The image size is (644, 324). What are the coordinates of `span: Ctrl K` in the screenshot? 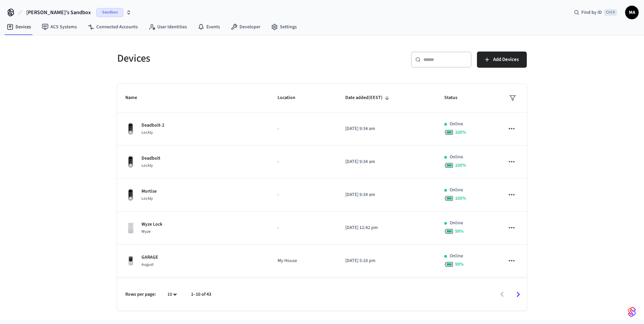 It's located at (610, 12).